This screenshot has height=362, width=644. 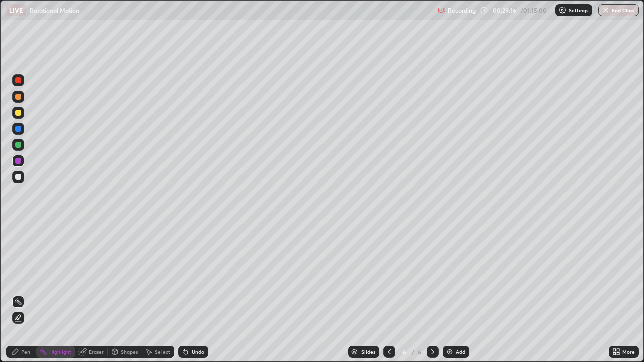 I want to click on img: add-slide-button, so click(x=449, y=352).